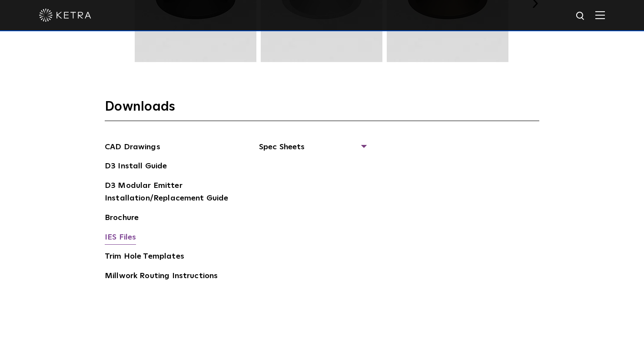 Image resolution: width=644 pixels, height=348 pixels. What do you see at coordinates (170, 193) in the screenshot?
I see `a: D3 Modular Emitter Installation/Replacement Guide` at bounding box center [170, 193].